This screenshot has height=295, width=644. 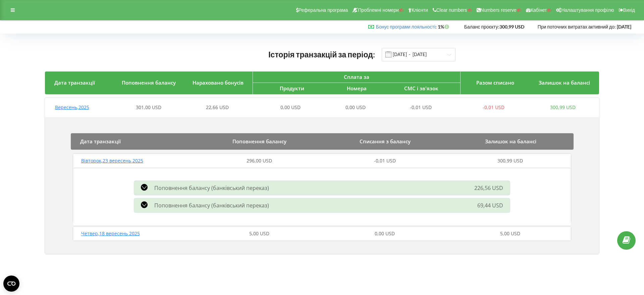 I want to click on span: Реферальна програма, so click(x=323, y=10).